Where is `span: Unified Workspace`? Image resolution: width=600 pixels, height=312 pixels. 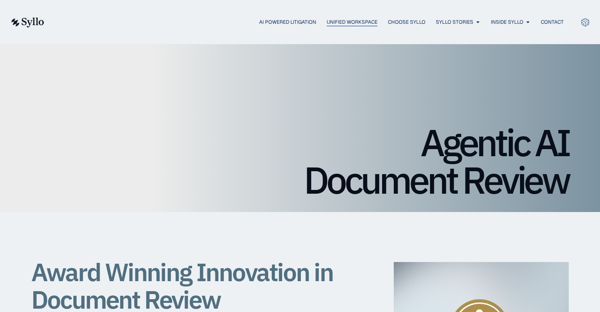 span: Unified Workspace is located at coordinates (352, 22).